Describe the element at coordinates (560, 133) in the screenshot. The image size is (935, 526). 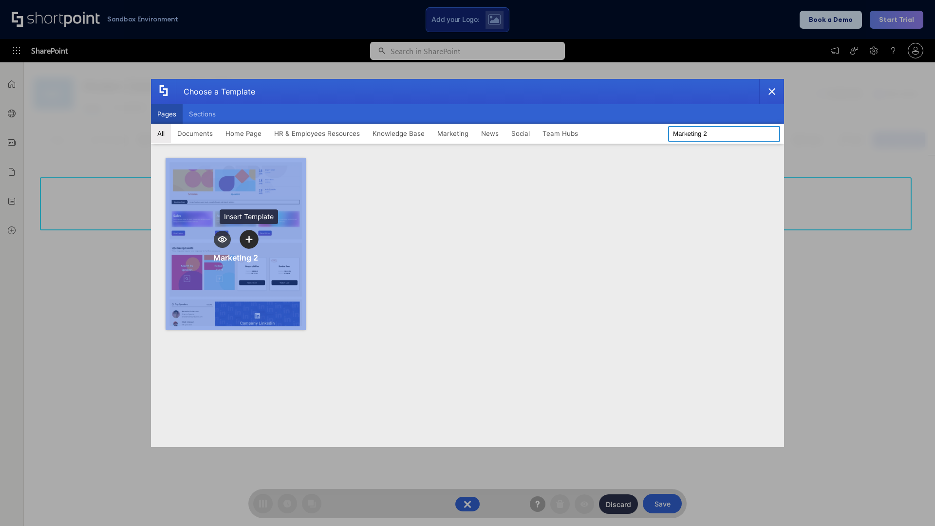
I see `button: Team Hubs` at that location.